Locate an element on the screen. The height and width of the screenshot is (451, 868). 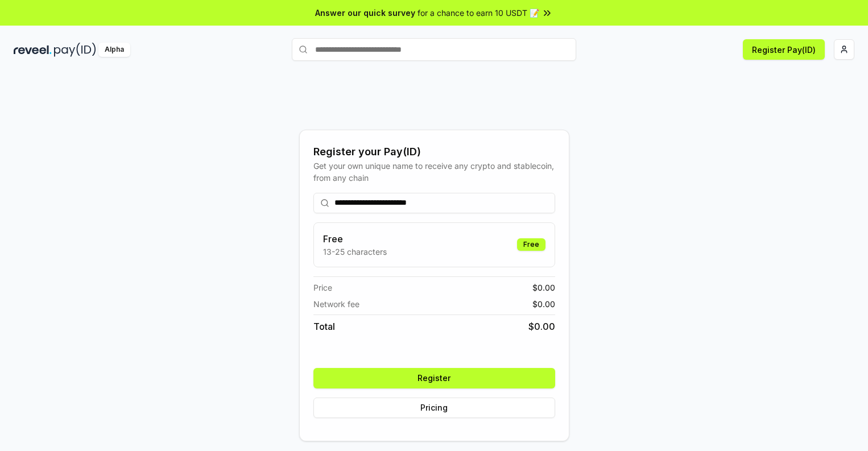
div: Free is located at coordinates (532, 245).